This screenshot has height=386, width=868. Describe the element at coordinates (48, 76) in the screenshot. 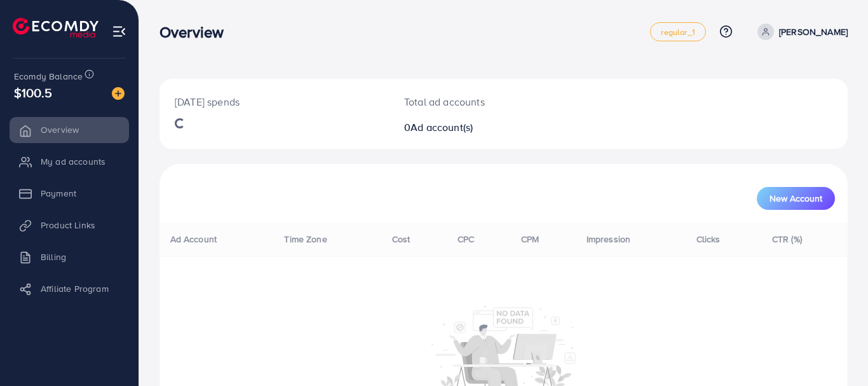

I see `span: Ecomdy Balance` at that location.